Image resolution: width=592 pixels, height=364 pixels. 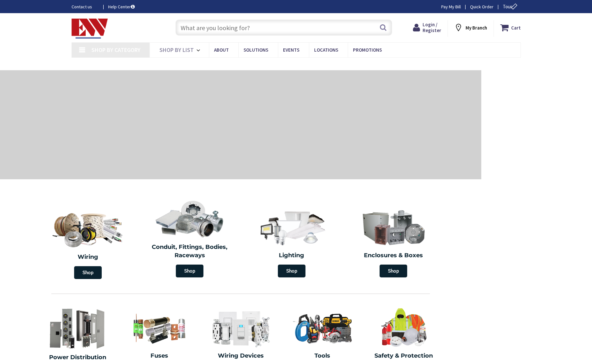 I want to click on strong: My Branch, so click(x=476, y=27).